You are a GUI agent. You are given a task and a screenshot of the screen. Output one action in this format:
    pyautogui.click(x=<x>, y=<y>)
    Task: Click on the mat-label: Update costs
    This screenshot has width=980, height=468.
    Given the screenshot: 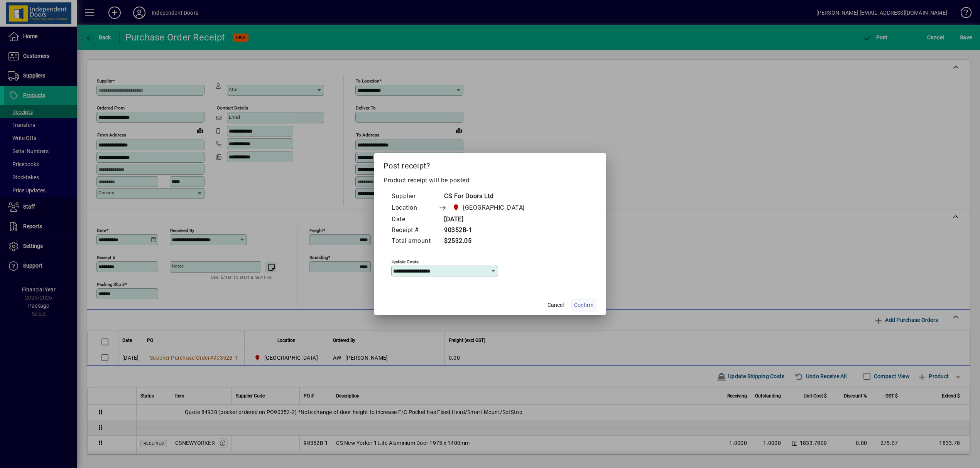 What is the action you would take?
    pyautogui.click(x=405, y=262)
    